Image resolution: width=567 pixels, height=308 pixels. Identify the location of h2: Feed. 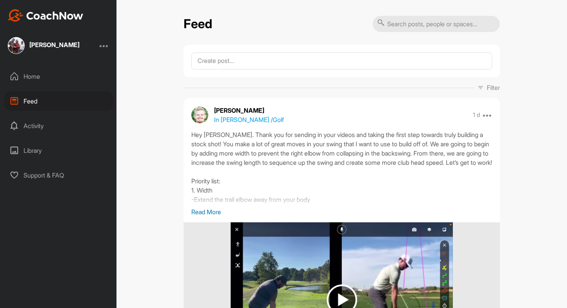
(198, 24).